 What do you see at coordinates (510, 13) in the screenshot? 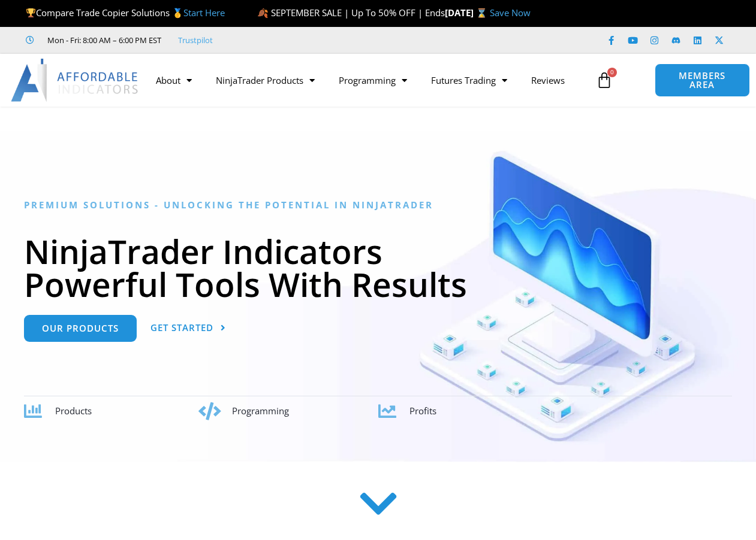
I see `a: Save Now` at bounding box center [510, 13].